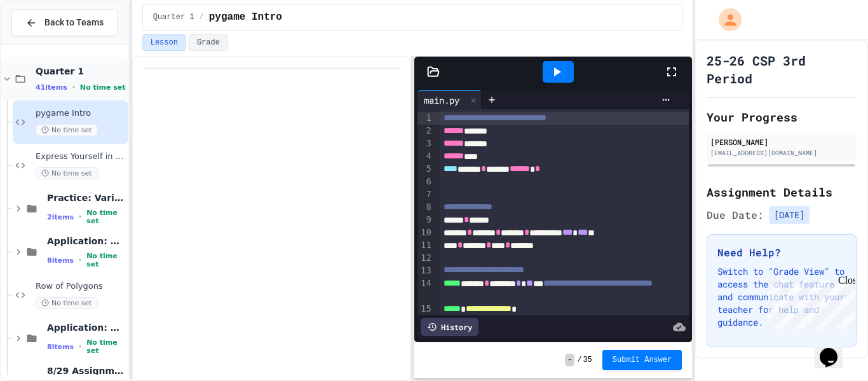  I want to click on span: Row of Polygons, so click(80, 286).